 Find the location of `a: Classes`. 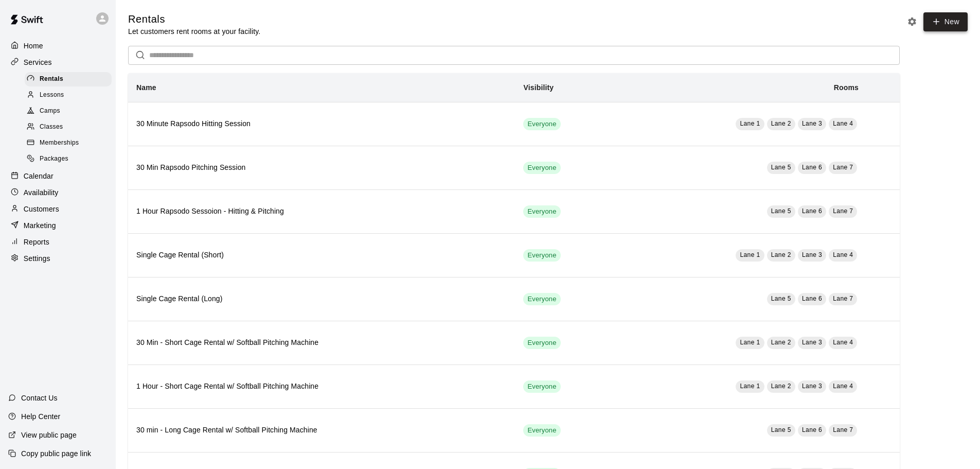

a: Classes is located at coordinates (70, 127).